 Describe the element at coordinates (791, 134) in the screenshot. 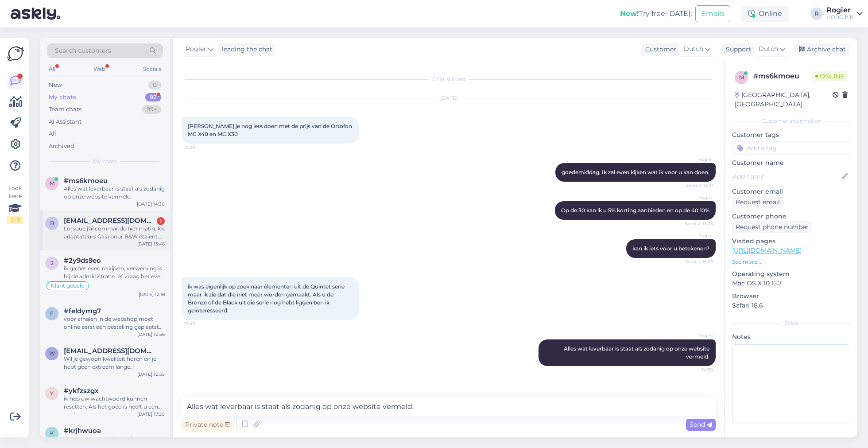

I see `p: Customer tags` at that location.